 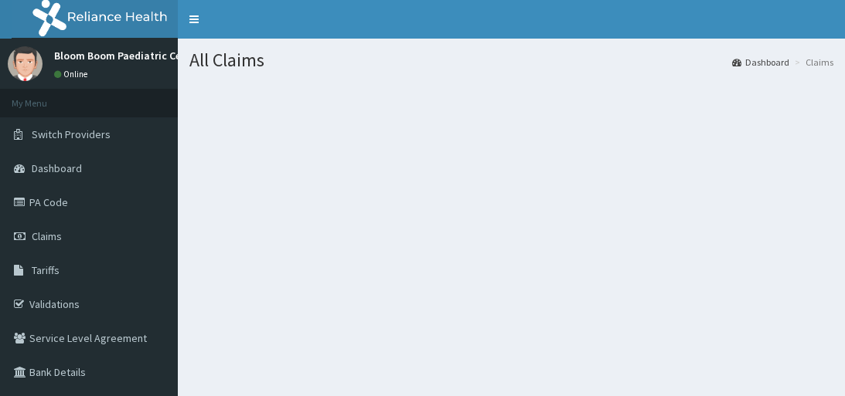 What do you see at coordinates (25, 63) in the screenshot?
I see `img: User Image` at bounding box center [25, 63].